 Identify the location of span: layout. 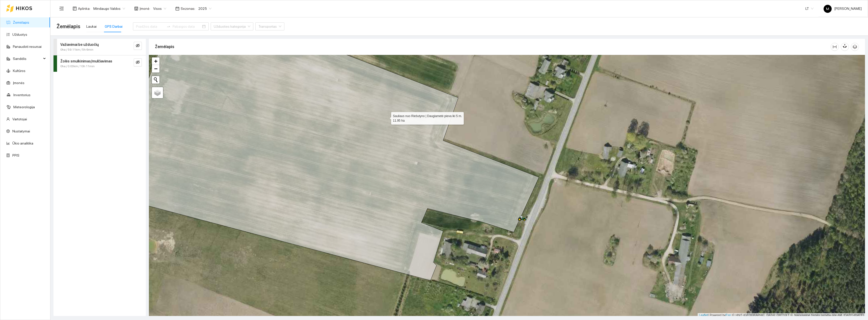
(75, 8).